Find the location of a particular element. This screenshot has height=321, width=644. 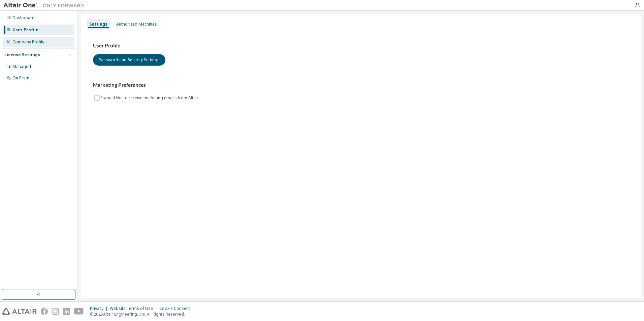

div: Dashboard is located at coordinates (24, 18).